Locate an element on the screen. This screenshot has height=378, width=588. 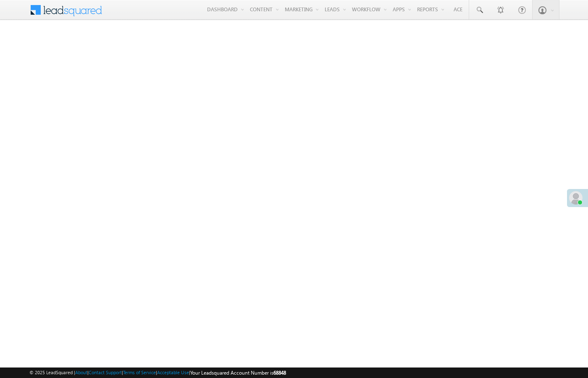
a: Terms of Service is located at coordinates (140, 372).